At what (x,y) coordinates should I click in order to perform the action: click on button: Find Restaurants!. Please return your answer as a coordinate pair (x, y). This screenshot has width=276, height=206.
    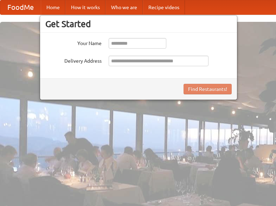
    Looking at the image, I should click on (208, 89).